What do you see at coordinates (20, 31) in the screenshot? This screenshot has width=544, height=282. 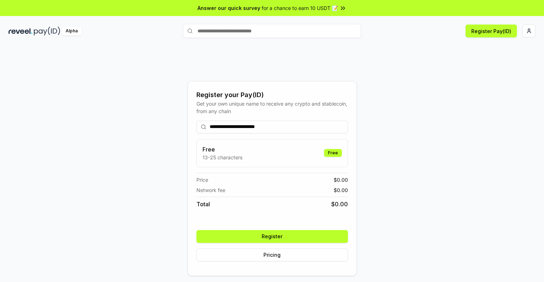 I see `img: reveel_dark` at bounding box center [20, 31].